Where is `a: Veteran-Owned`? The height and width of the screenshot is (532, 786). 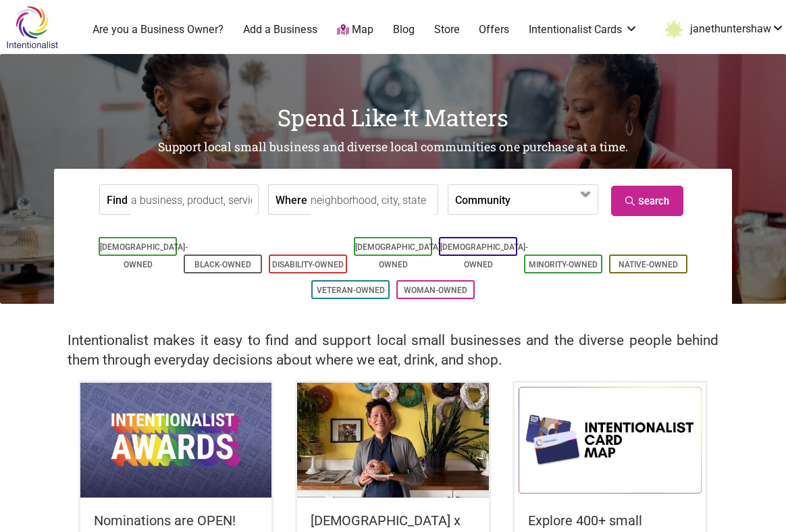 a: Veteran-Owned is located at coordinates (351, 290).